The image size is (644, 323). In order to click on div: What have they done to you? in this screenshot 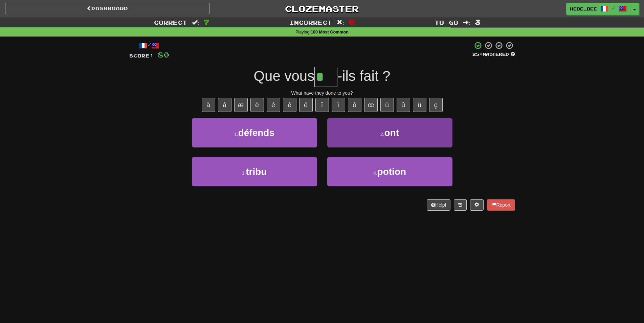, I will do `click(322, 93)`.